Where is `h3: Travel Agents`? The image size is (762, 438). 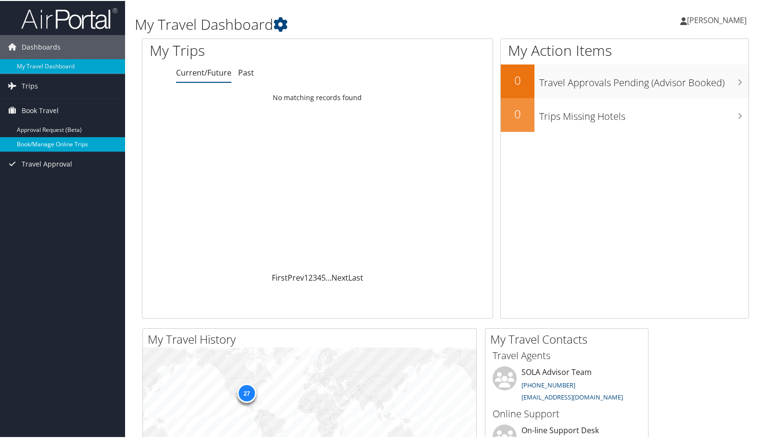
h3: Travel Agents is located at coordinates (567, 355).